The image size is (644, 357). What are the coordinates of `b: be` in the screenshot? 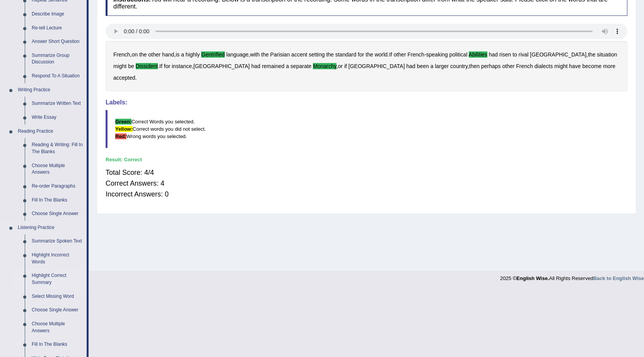 It's located at (131, 66).